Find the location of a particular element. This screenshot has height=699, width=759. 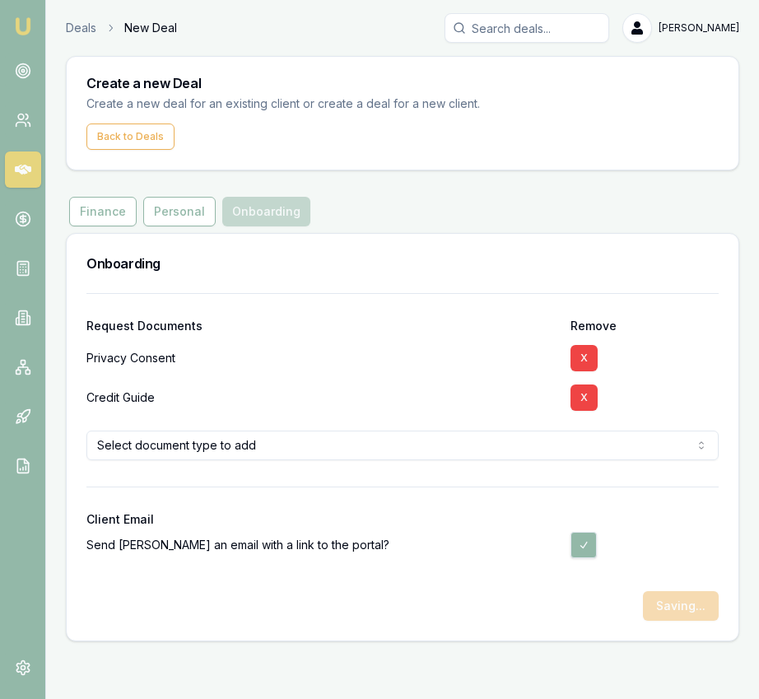

div: Privacy Consent is located at coordinates (322, 358).